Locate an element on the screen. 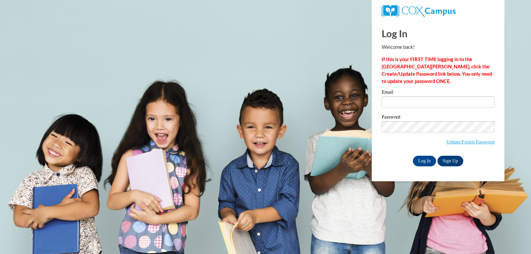 The image size is (531, 254). label: Password is located at coordinates (438, 118).